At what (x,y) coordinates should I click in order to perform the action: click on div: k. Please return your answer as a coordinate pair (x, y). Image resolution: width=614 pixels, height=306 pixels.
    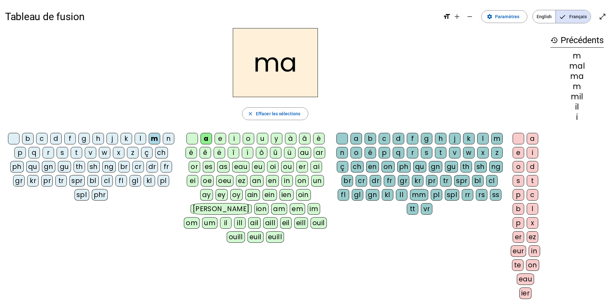
    Looking at the image, I should click on (469, 139).